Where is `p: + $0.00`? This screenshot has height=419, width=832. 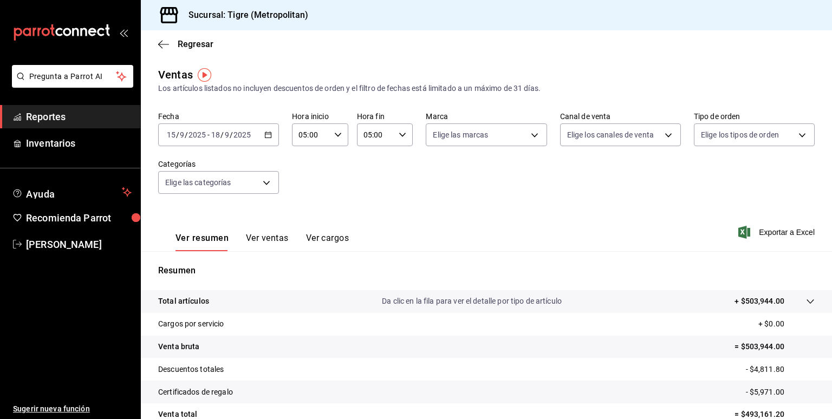
p: + $0.00 is located at coordinates (787, 324).